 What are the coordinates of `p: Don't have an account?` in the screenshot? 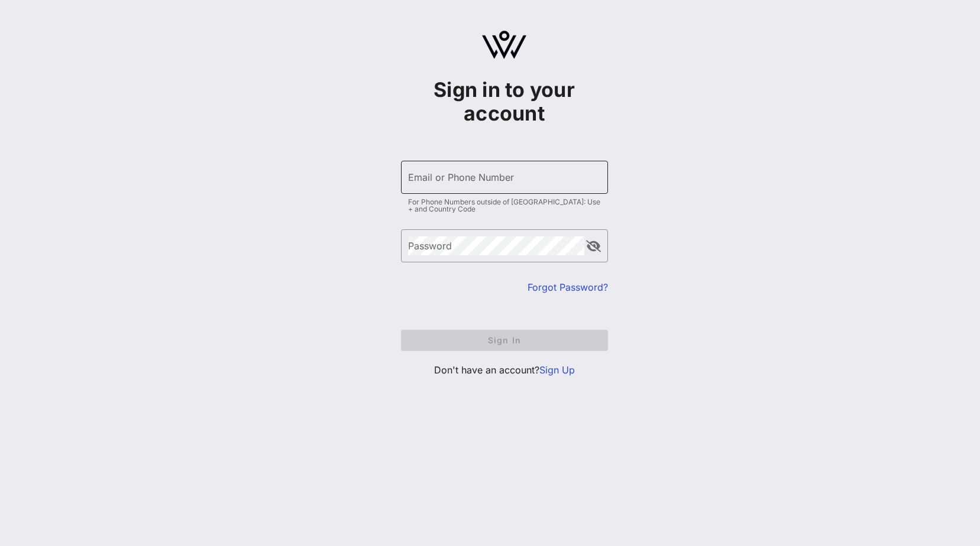 It's located at (504, 370).